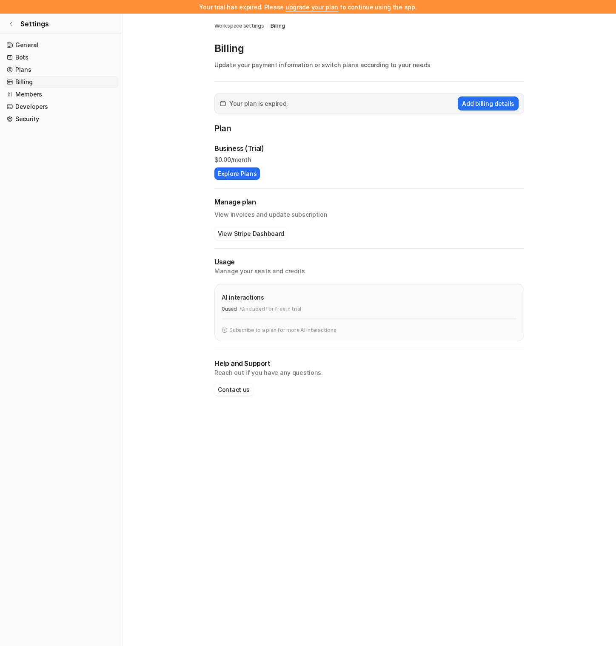 This screenshot has width=616, height=646. What do you see at coordinates (61, 57) in the screenshot?
I see `a: Bots` at bounding box center [61, 57].